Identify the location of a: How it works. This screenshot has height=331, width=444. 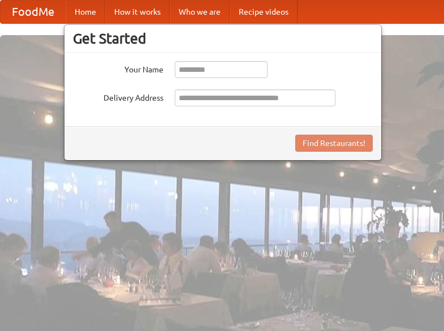
(138, 12).